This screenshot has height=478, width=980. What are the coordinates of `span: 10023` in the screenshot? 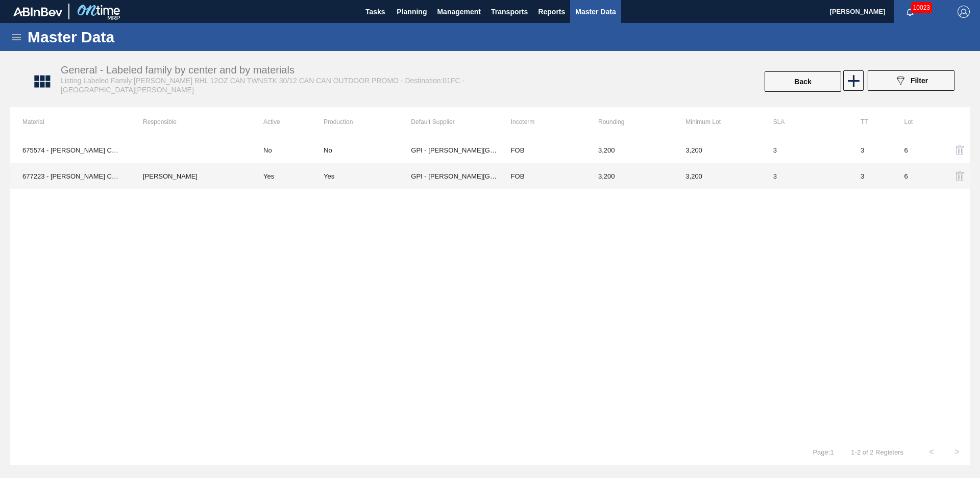 It's located at (921, 8).